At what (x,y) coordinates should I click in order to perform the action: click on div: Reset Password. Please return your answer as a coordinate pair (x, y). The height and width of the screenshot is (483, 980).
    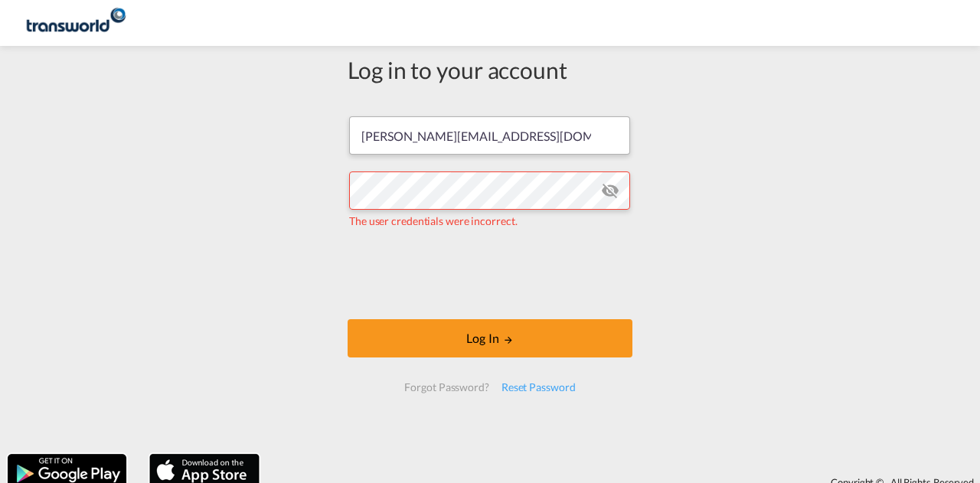
    Looking at the image, I should click on (538, 387).